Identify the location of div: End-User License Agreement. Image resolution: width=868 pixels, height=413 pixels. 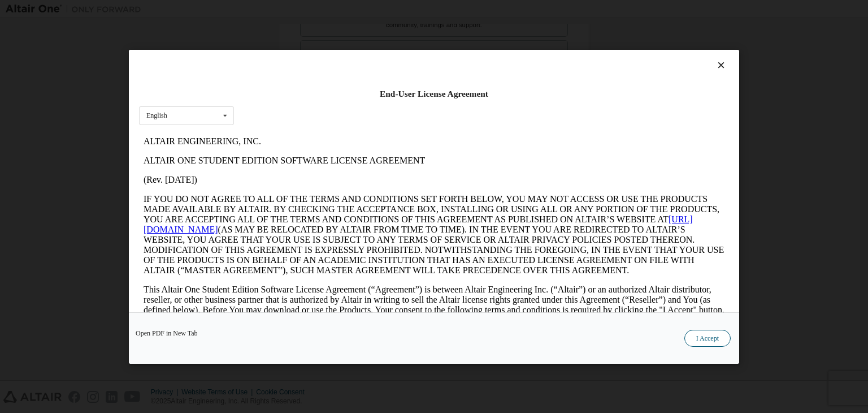
(434, 94).